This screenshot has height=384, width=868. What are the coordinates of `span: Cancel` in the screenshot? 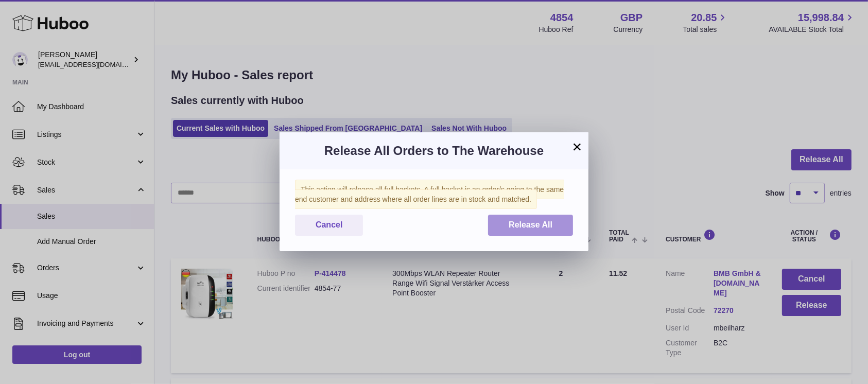 It's located at (329, 224).